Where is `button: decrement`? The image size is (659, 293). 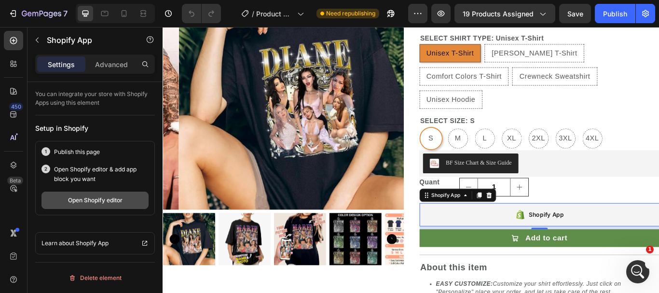 button: decrement is located at coordinates (356, 187).